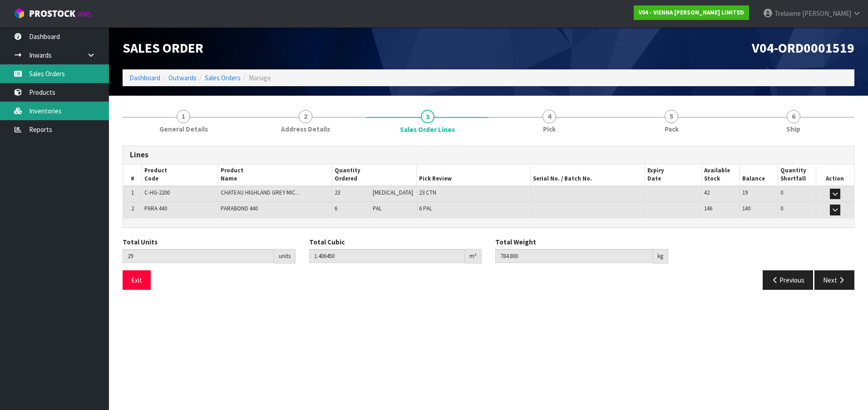  Describe the element at coordinates (706, 193) in the screenshot. I see `span: 42` at that location.